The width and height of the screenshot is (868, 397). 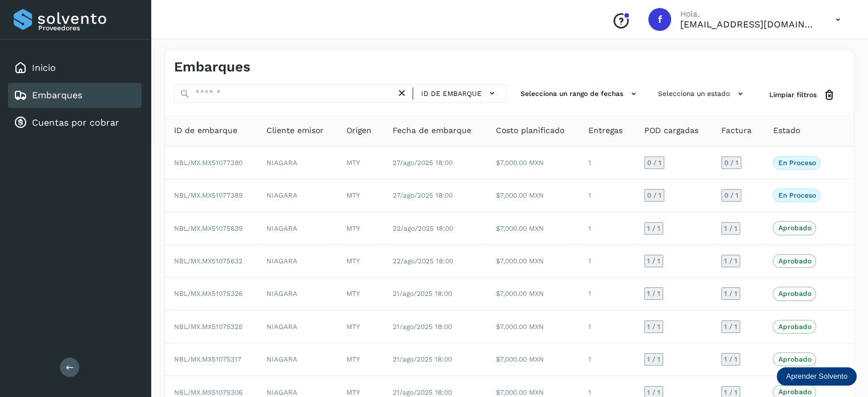 What do you see at coordinates (295, 130) in the screenshot?
I see `span: Cliente emisor` at bounding box center [295, 130].